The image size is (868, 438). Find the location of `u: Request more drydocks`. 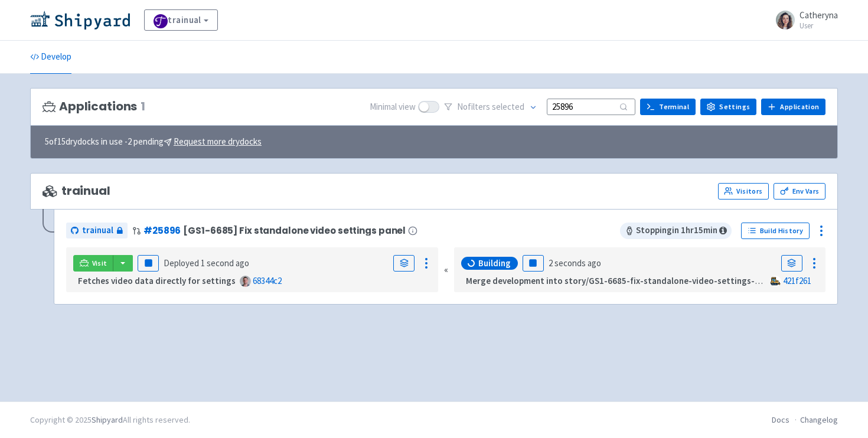

u: Request more drydocks is located at coordinates (217, 141).